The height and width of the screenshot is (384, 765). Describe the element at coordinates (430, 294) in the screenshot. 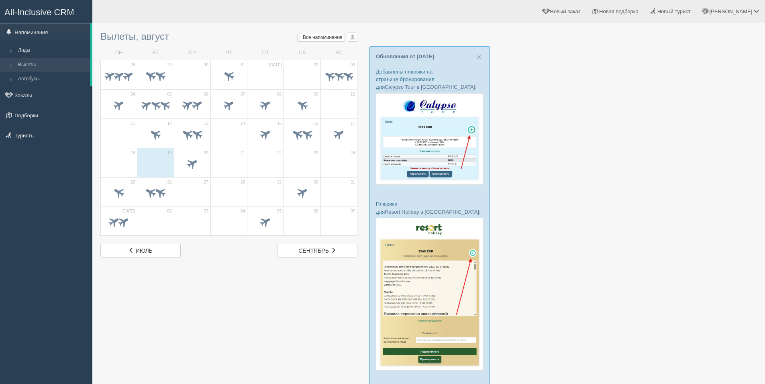

I see `img: resort-holiday-%D0%BF%D1%96%D0%B4%D0%B1%D1%96%D1%80%D0%BA%D0%B0-%D1%81%D1%80%D0%BC-%D0%B4%D0%BB%D...` at that location.